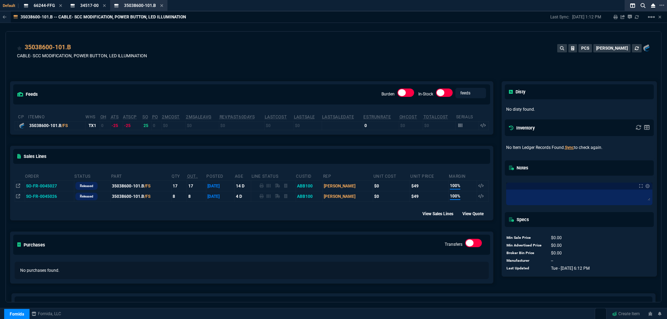 The width and height of the screenshot is (667, 319). What do you see at coordinates (243, 176) in the screenshot?
I see `th: age` at bounding box center [243, 176].